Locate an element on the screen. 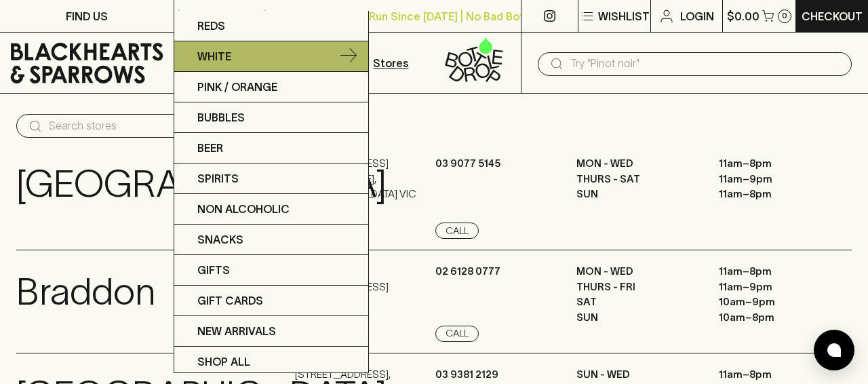 Image resolution: width=868 pixels, height=384 pixels. p: Beer is located at coordinates (210, 148).